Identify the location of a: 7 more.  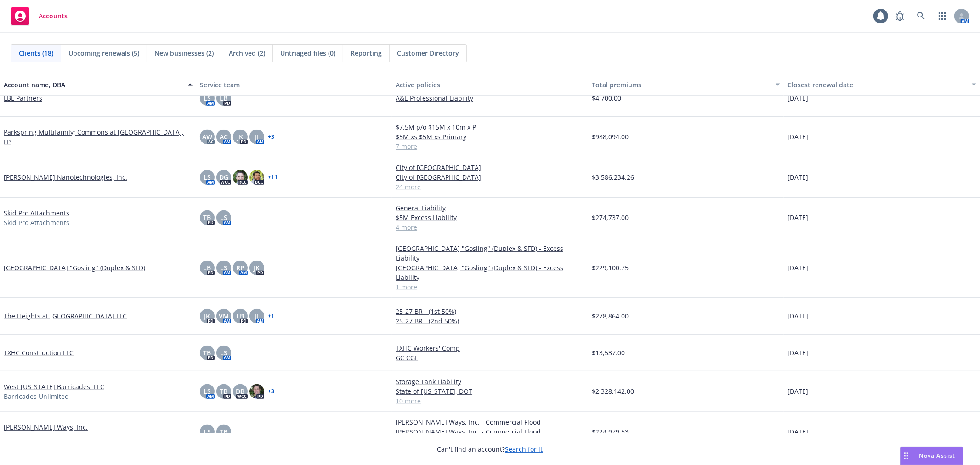
(490, 146).